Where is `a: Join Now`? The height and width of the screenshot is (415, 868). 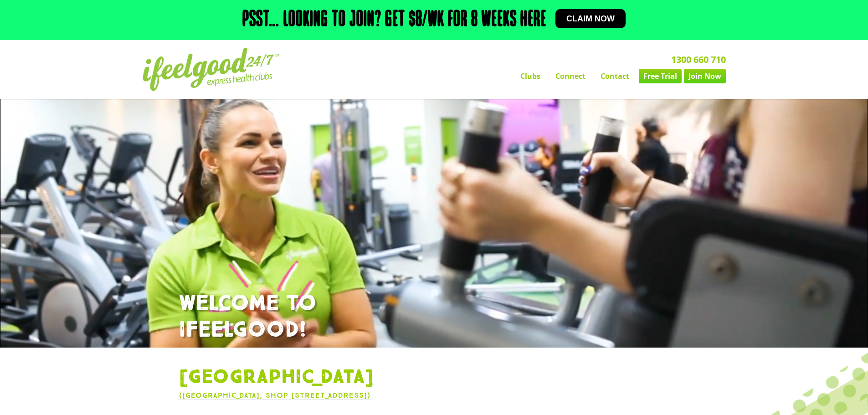 a: Join Now is located at coordinates (705, 76).